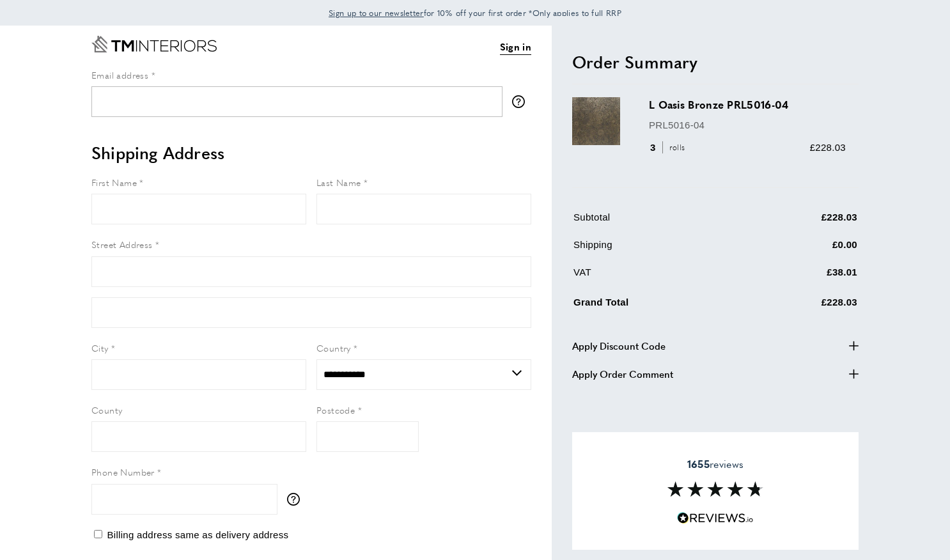  Describe the element at coordinates (715, 464) in the screenshot. I see `span: reviews` at that location.